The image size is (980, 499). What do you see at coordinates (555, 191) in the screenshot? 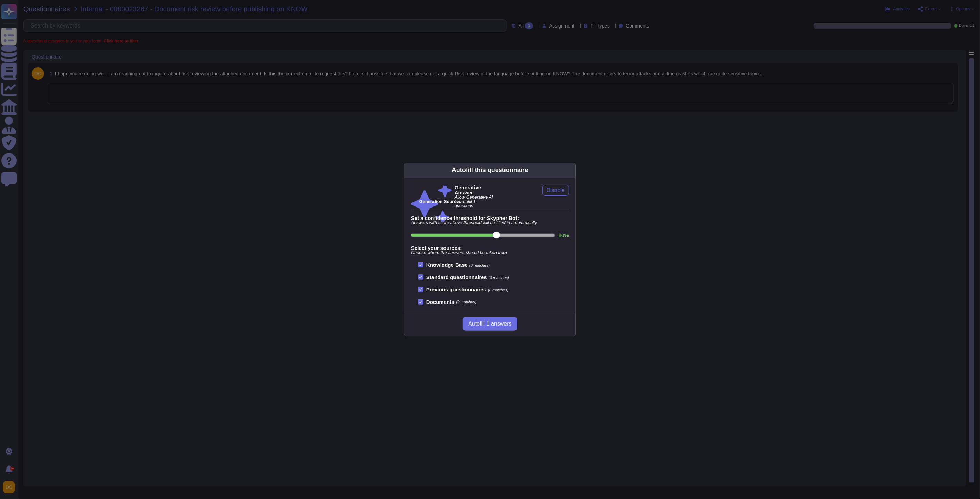
I see `span: Disable` at bounding box center [555, 191].